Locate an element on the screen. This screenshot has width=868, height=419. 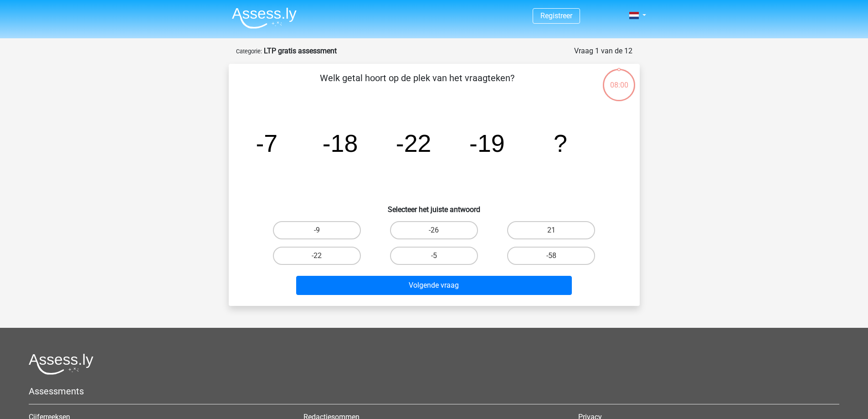
button: Volgende vraag is located at coordinates (434, 285).